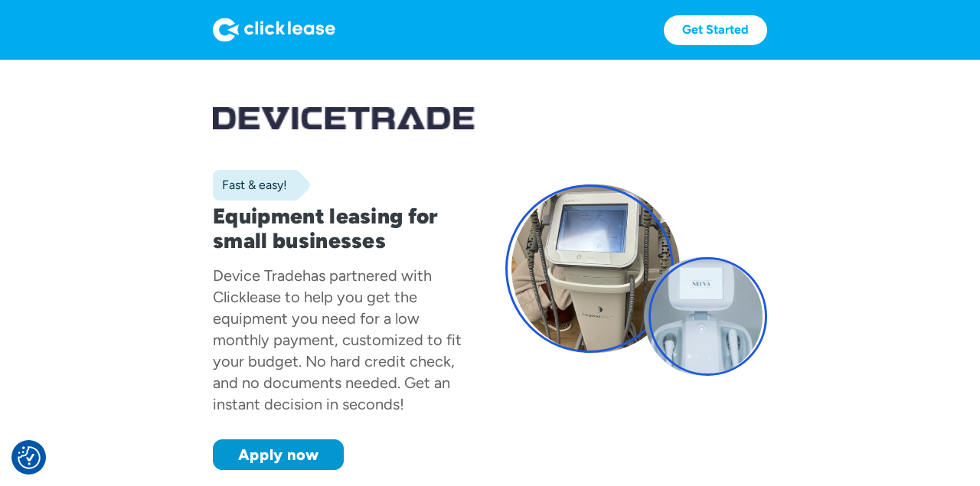  What do you see at coordinates (29, 457) in the screenshot?
I see `button: Consent Preferences` at bounding box center [29, 457].